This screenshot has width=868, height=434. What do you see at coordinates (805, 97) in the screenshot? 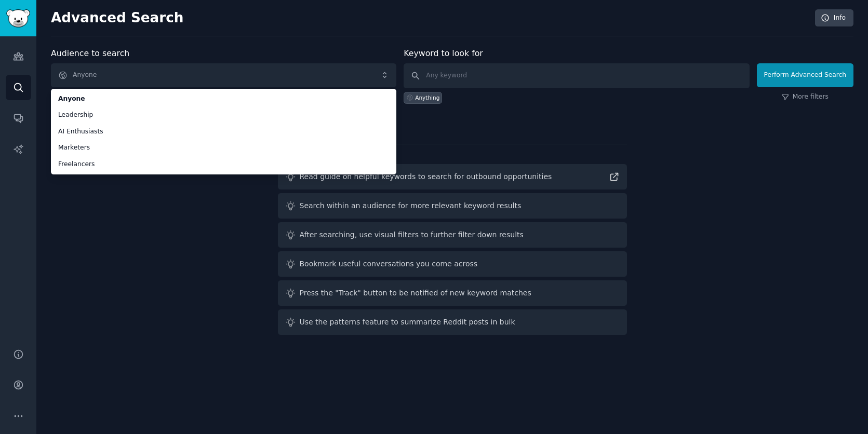
I see `a: More filters` at bounding box center [805, 97].